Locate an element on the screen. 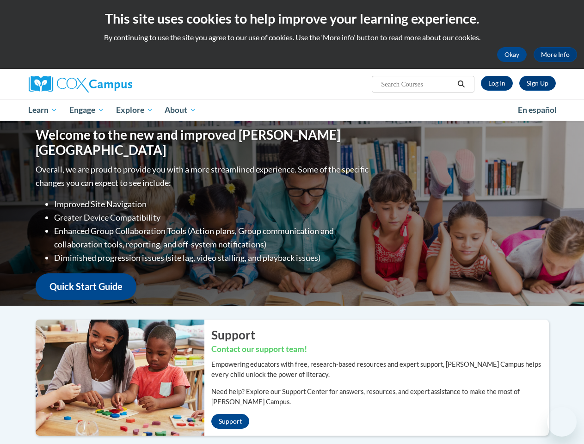 The height and width of the screenshot is (444, 584). span: Learn is located at coordinates (43, 110).